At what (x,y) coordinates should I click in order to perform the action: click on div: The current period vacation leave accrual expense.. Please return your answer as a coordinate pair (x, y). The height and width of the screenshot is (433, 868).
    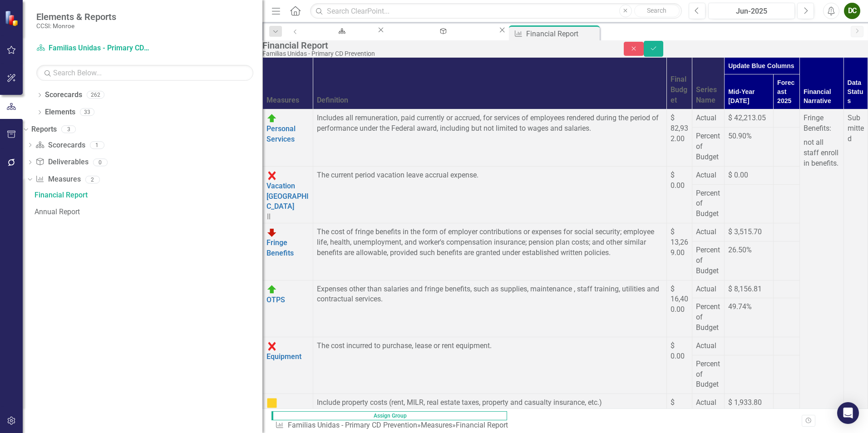
    Looking at the image, I should click on (490, 176).